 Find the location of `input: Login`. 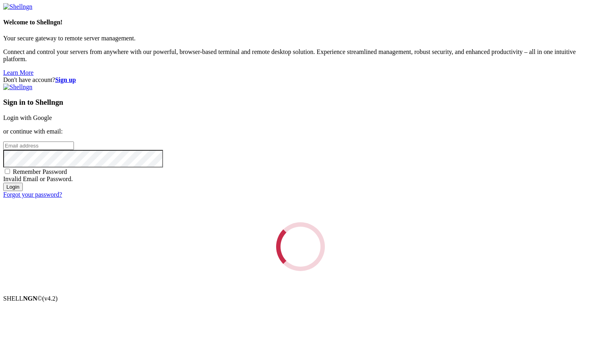

input: Login is located at coordinates (13, 187).